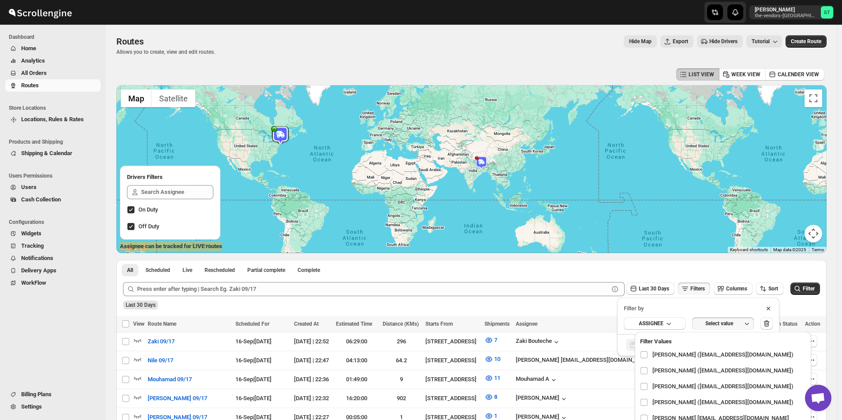  What do you see at coordinates (53, 407) in the screenshot?
I see `button: Settings` at bounding box center [53, 407].